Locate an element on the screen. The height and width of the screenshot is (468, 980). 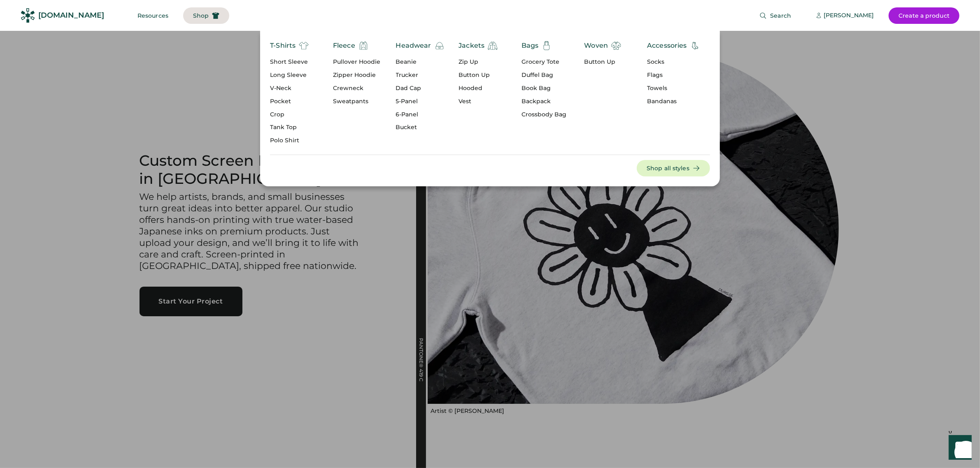
div: Pocket is located at coordinates (290, 102).